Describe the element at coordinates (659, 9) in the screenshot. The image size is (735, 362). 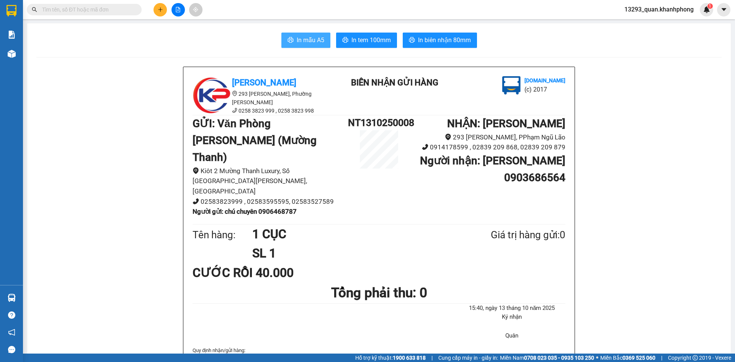
I see `span: 13293_quan.khanhphong` at that location.